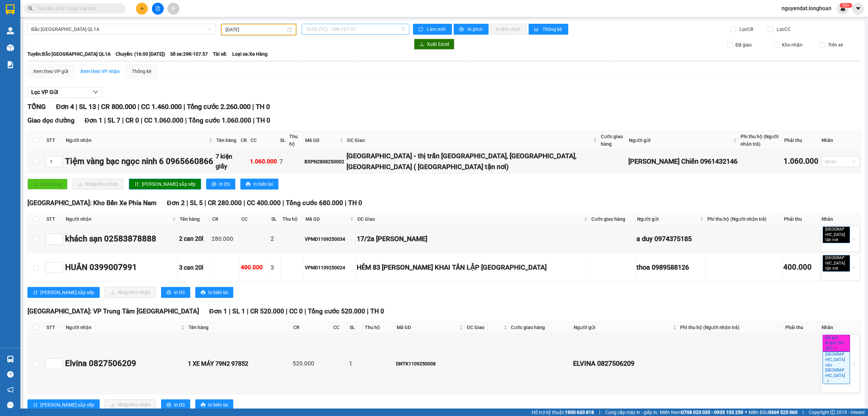 This screenshot has width=868, height=416. What do you see at coordinates (806, 8) in the screenshot?
I see `span: nguyendat.longhoan` at bounding box center [806, 8].